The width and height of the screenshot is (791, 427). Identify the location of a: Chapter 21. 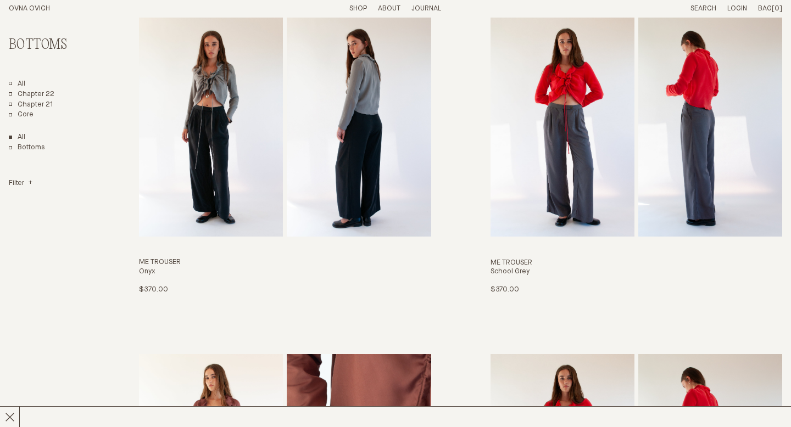
(31, 105).